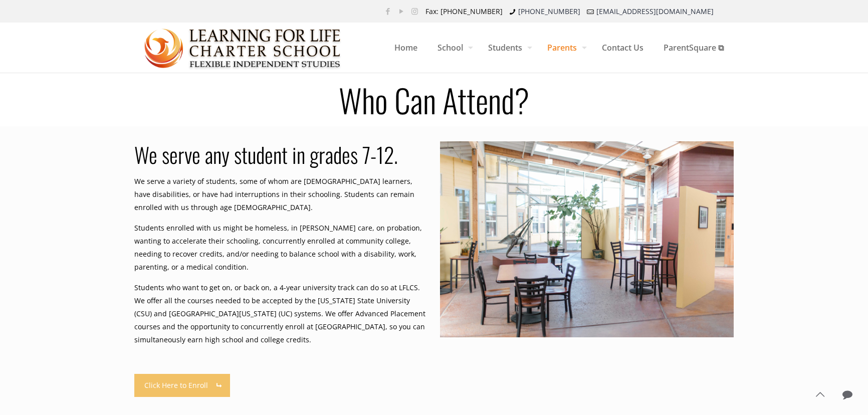  I want to click on a: Instagram icon, so click(415, 11).